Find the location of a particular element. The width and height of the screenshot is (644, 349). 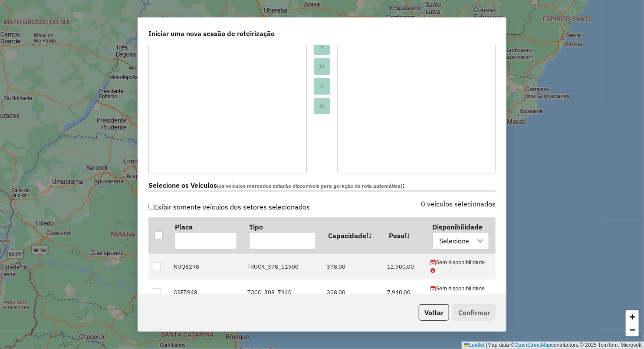

td: NUQ8298 is located at coordinates (206, 267).